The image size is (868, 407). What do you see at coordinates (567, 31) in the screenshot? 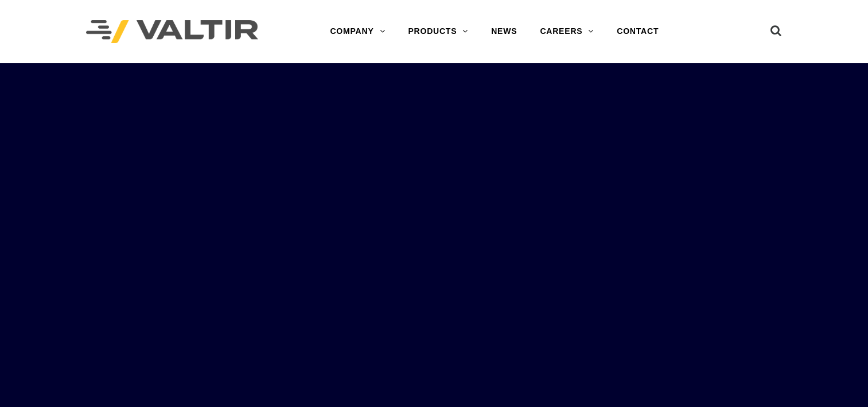
I see `a: CAREERS` at bounding box center [567, 31].